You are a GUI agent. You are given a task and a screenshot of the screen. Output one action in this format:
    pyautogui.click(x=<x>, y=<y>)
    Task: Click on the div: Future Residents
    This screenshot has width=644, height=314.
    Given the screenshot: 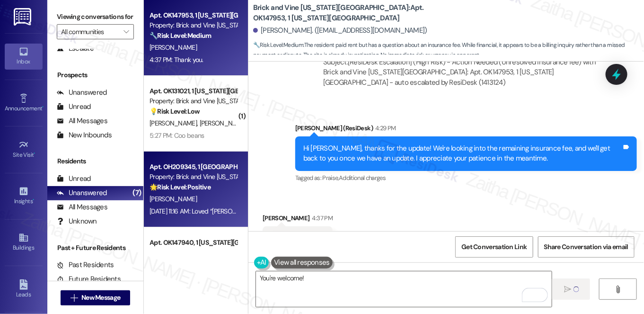 What is the action you would take?
    pyautogui.click(x=89, y=279)
    